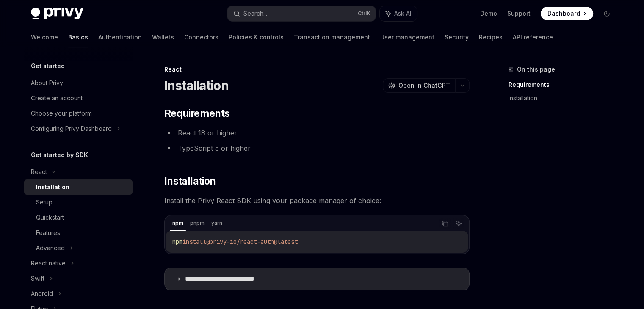 This screenshot has height=309, width=644. What do you see at coordinates (201, 37) in the screenshot?
I see `a: Connectors` at bounding box center [201, 37].